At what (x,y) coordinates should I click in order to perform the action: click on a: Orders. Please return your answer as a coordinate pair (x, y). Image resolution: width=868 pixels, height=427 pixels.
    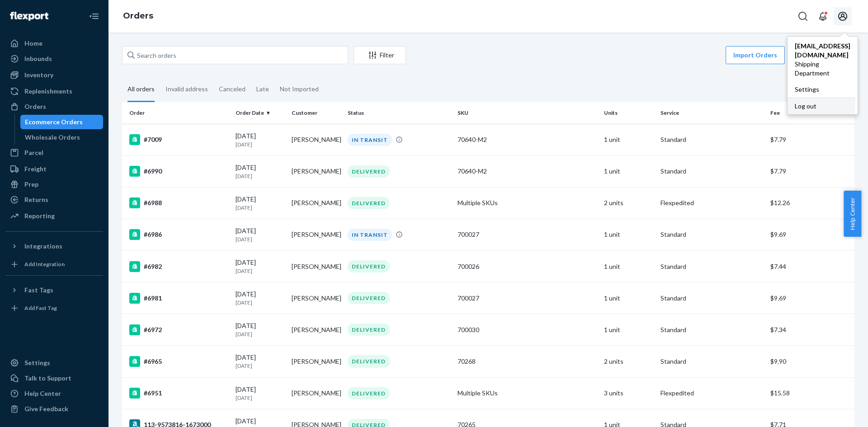
    Looking at the image, I should click on (138, 16).